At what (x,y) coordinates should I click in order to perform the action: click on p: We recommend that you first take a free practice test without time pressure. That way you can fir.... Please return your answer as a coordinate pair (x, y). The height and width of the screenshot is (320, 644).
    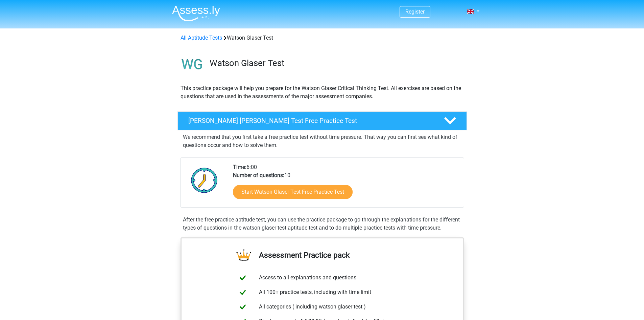
    Looking at the image, I should click on (322, 141).